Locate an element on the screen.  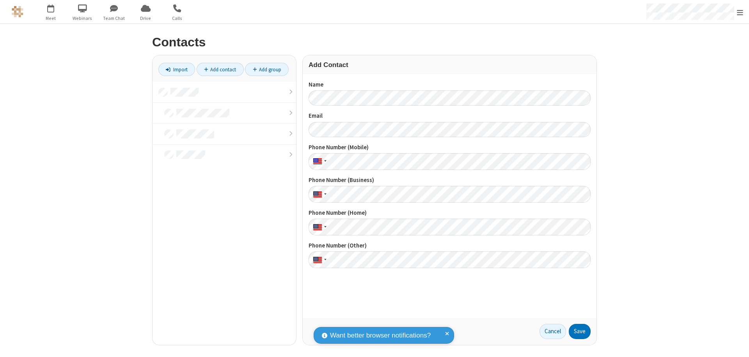
span: Webinars is located at coordinates (82, 18).